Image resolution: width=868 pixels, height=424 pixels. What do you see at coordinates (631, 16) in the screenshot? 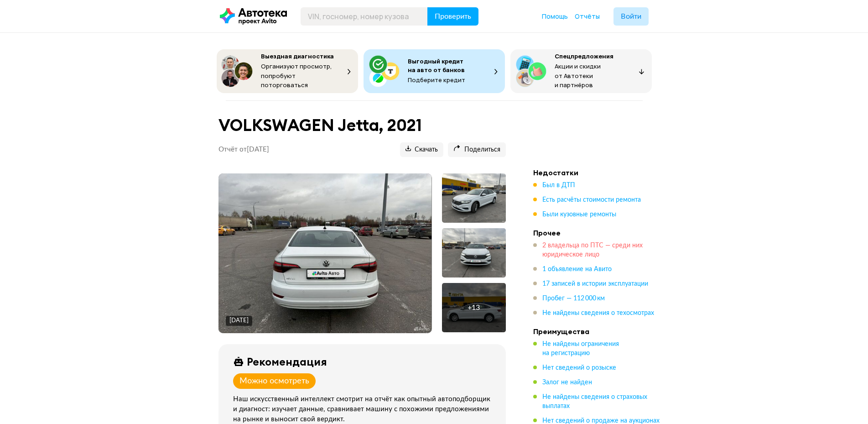
I see `span: Войти` at bounding box center [631, 16].